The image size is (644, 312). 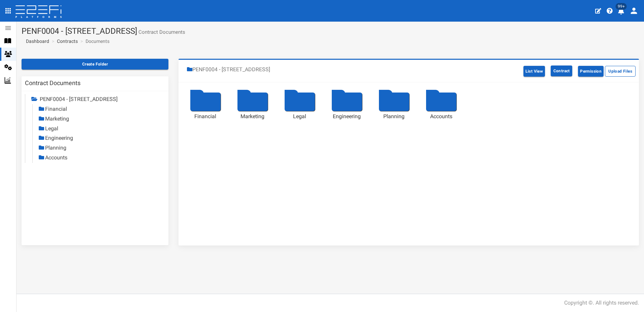 I want to click on h3: Contract Documents, so click(x=53, y=83).